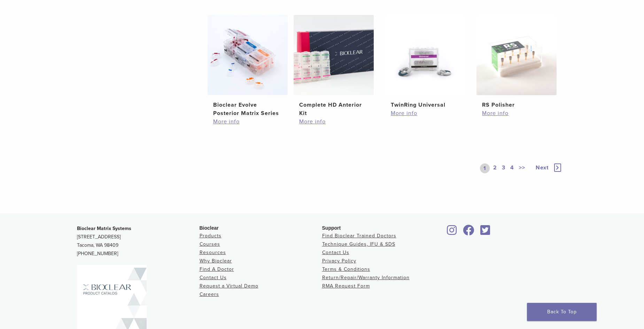 The height and width of the screenshot is (329, 644). What do you see at coordinates (209, 244) in the screenshot?
I see `a: Courses` at bounding box center [209, 244].